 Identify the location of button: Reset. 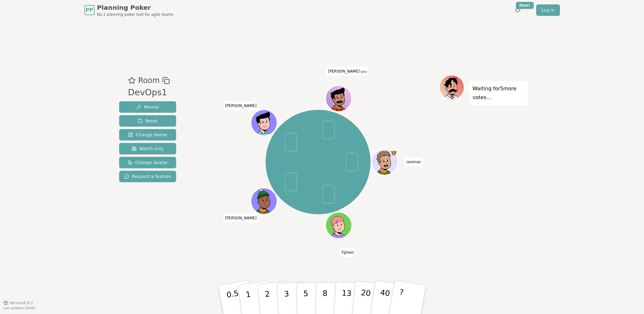
(148, 121).